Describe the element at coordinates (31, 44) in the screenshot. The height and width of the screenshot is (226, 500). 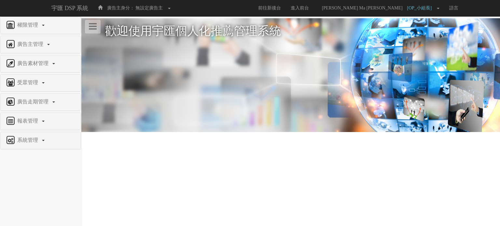
I see `span: 廣告主管理` at that location.